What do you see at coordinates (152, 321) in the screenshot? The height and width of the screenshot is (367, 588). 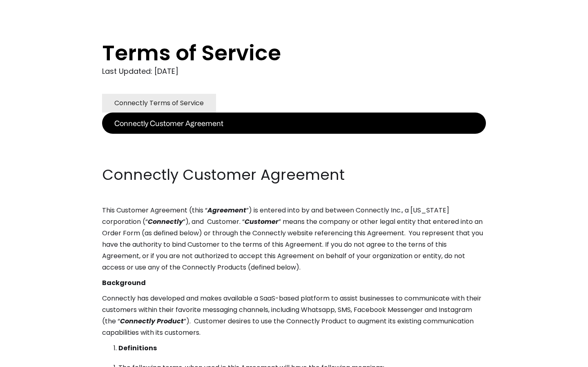 I see `em: Connectly Product` at bounding box center [152, 321].